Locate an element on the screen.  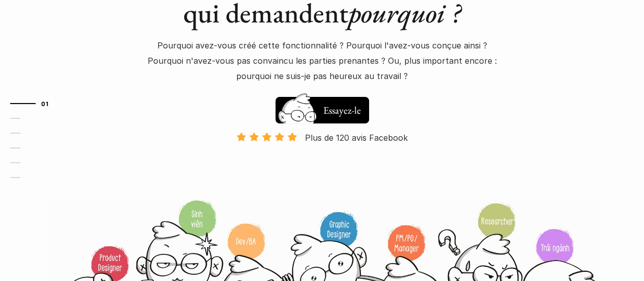
font: Pourquoi avez-vous créé cette fonctionnalité ? Pourquoi l'avez-vous conçue ainsi ? Pourquoi n'ave... is located at coordinates (323, 61).